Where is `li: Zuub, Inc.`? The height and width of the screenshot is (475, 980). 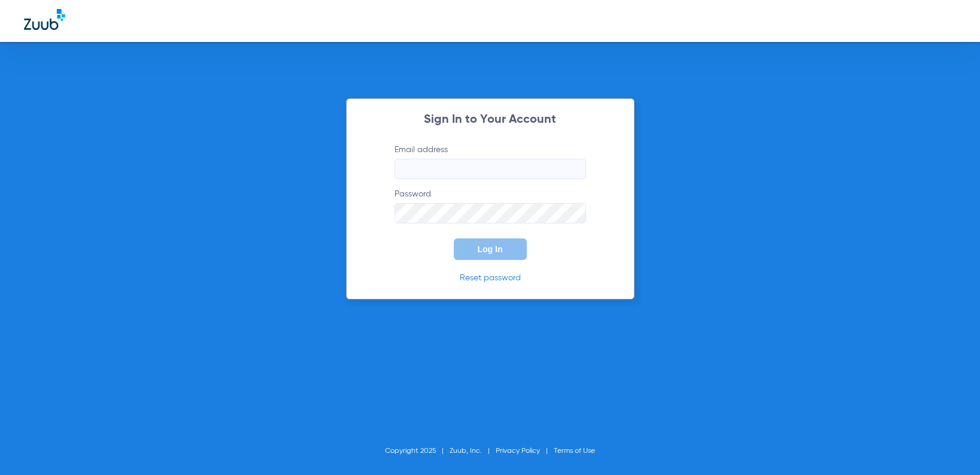 li: Zuub, Inc. is located at coordinates (472, 451).